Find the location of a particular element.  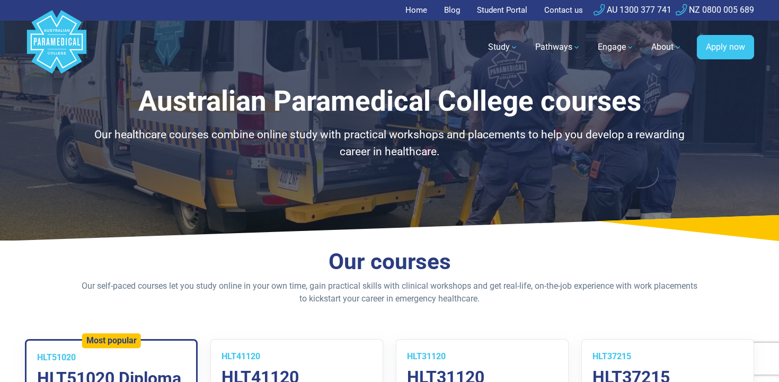

span: HLT51020 is located at coordinates (56, 357).